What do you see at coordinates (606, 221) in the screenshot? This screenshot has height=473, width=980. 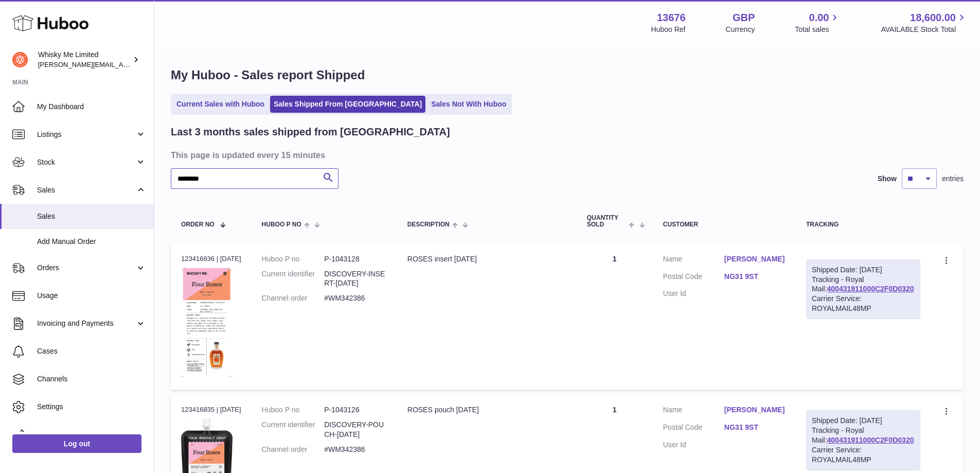 I see `span: Quantity Sold` at bounding box center [606, 221].